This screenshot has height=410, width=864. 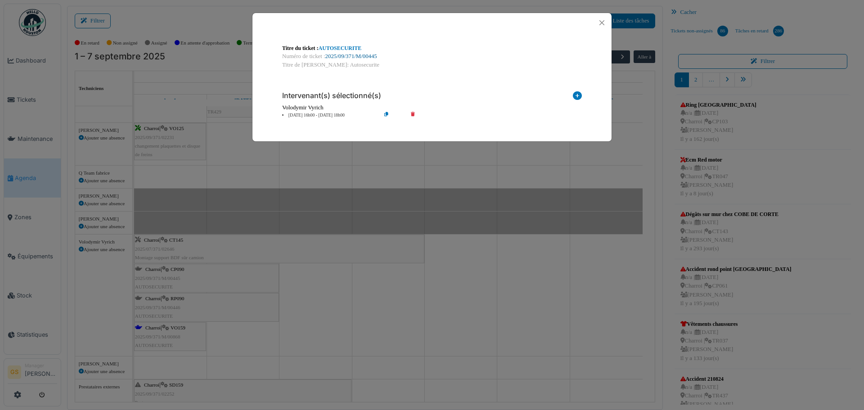 What do you see at coordinates (351, 56) in the screenshot?
I see `a: 2025/09/371/M/00445` at bounding box center [351, 56].